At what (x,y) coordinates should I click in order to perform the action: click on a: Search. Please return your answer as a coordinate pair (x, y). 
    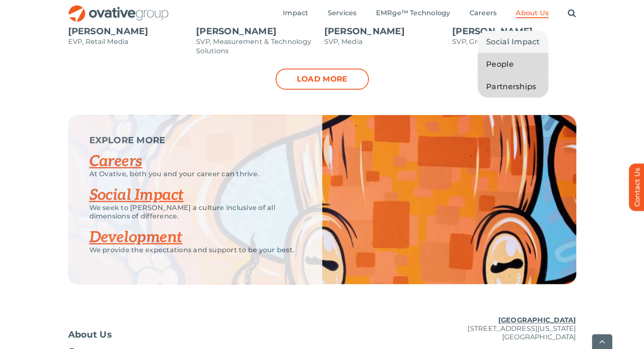
    Looking at the image, I should click on (571, 14).